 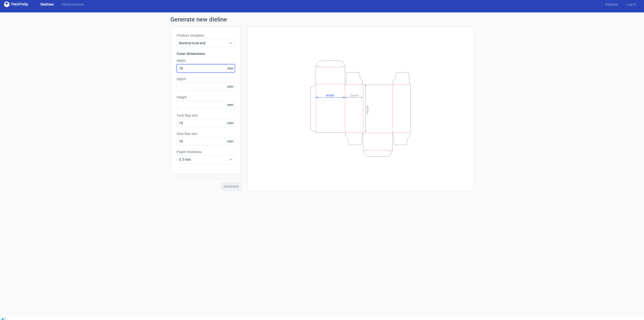 What do you see at coordinates (206, 134) in the screenshot?
I see `label: Glue flap size` at bounding box center [206, 134].